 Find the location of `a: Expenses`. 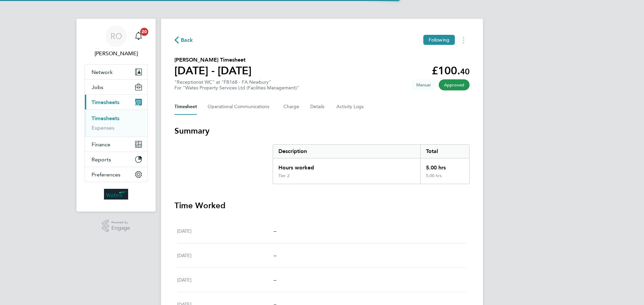

a: Expenses is located at coordinates (103, 127).